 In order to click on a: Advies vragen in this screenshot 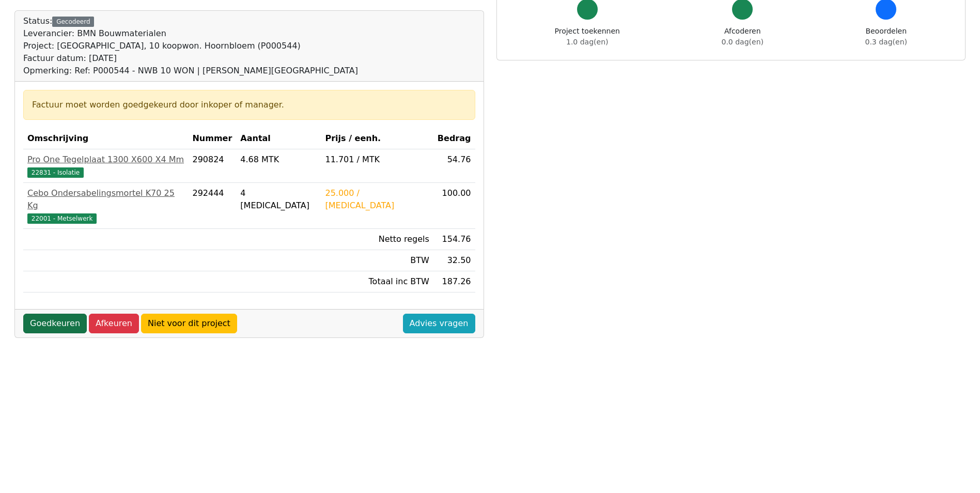, I will do `click(439, 324)`.